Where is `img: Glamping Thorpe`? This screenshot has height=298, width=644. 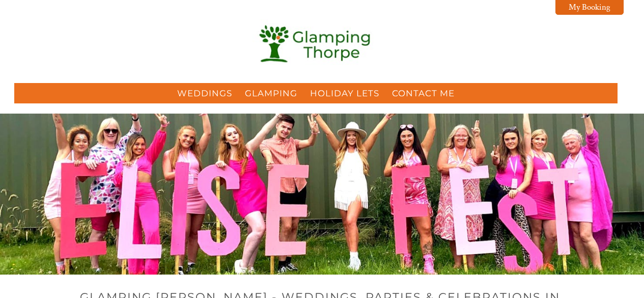
img: Glamping Thorpe is located at coordinates (316, 45).